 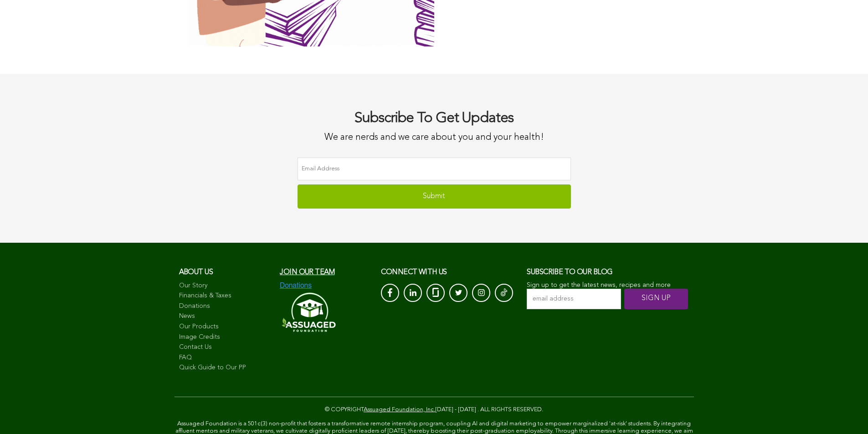 What do you see at coordinates (225, 306) in the screenshot?
I see `a: Donations` at bounding box center [225, 306].